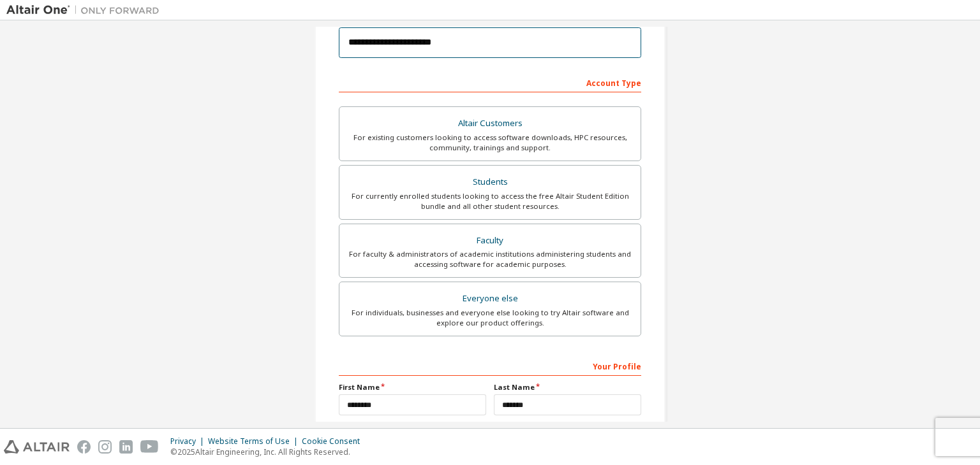  I want to click on img: youtube.svg, so click(150, 447).